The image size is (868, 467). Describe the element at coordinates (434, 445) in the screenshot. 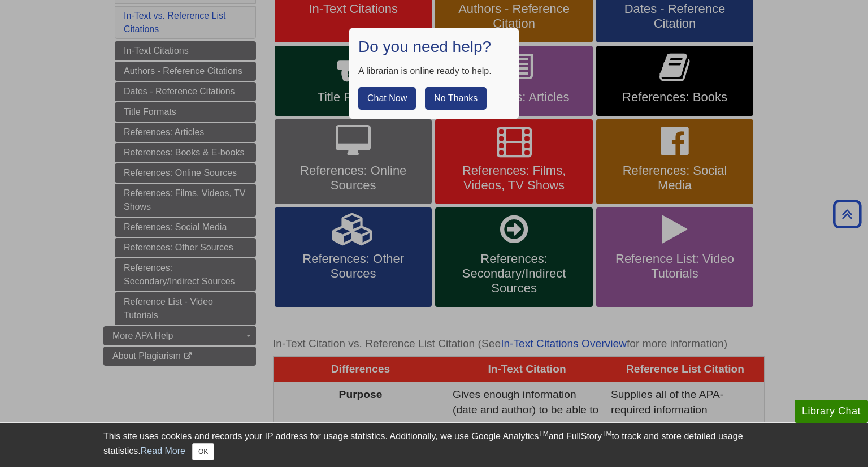

I see `div: This site uses cookies and records your IP address for usage statistics. Additionally, we use Goo...` at that location.